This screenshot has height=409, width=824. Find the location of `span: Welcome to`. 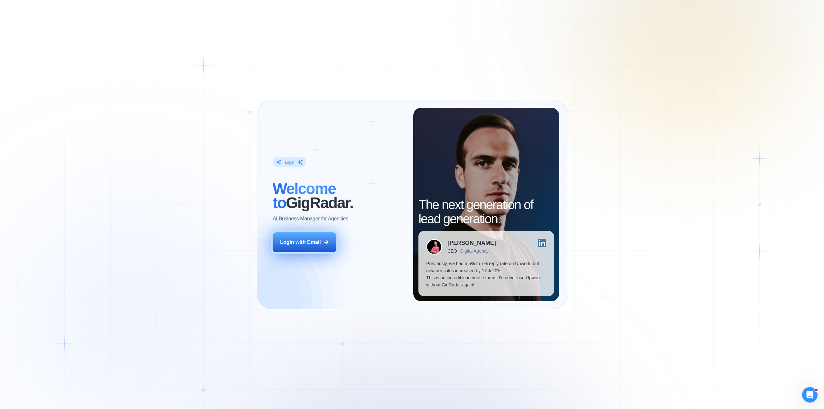

span: Welcome to is located at coordinates (304, 195).